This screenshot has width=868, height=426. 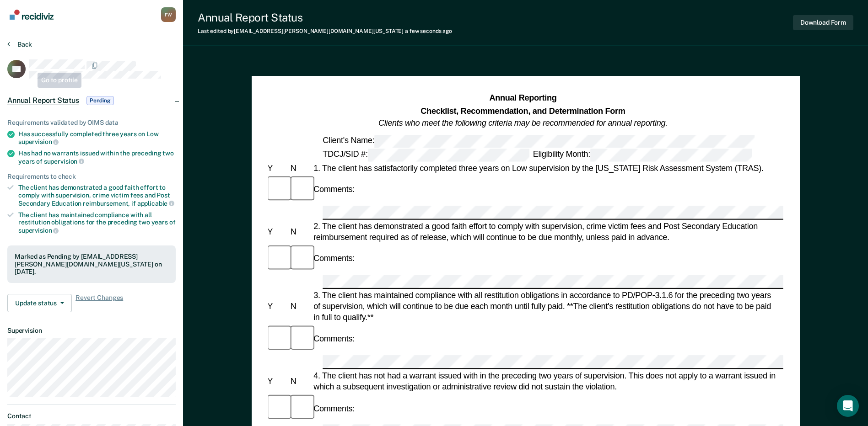 I want to click on div: The client has demonstrated a good faith effort to comply with supervision, crime victim fees and..., so click(x=97, y=196).